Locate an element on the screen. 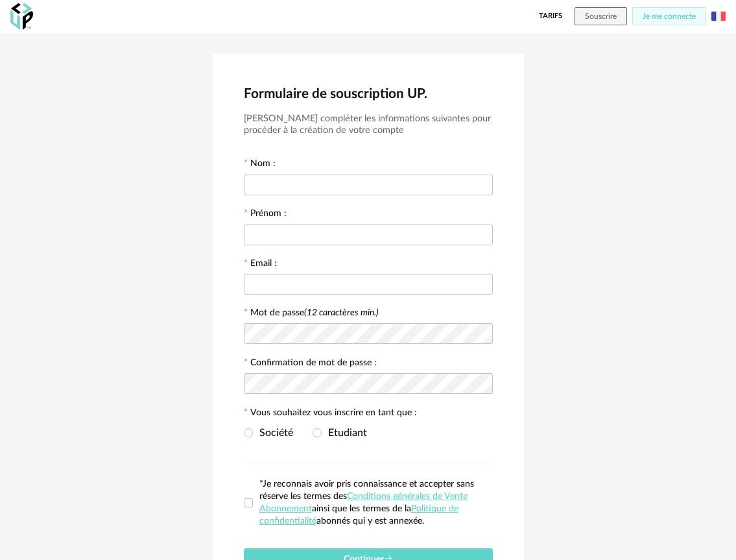 The width and height of the screenshot is (736, 560). button: Je me connecte is located at coordinates (669, 16).